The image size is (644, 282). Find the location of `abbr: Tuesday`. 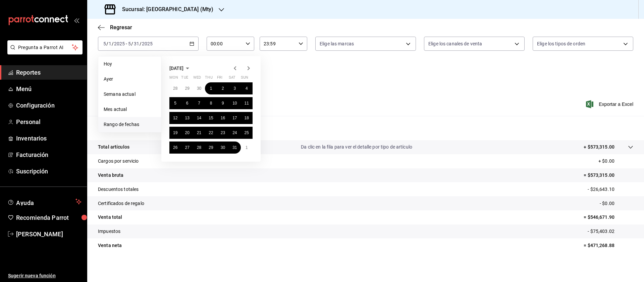

abbr: Tuesday is located at coordinates (184, 78).